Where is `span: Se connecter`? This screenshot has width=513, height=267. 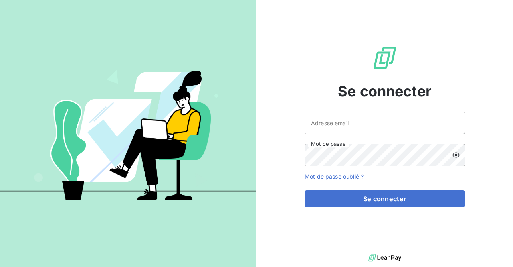
span: Se connecter is located at coordinates (385, 91).